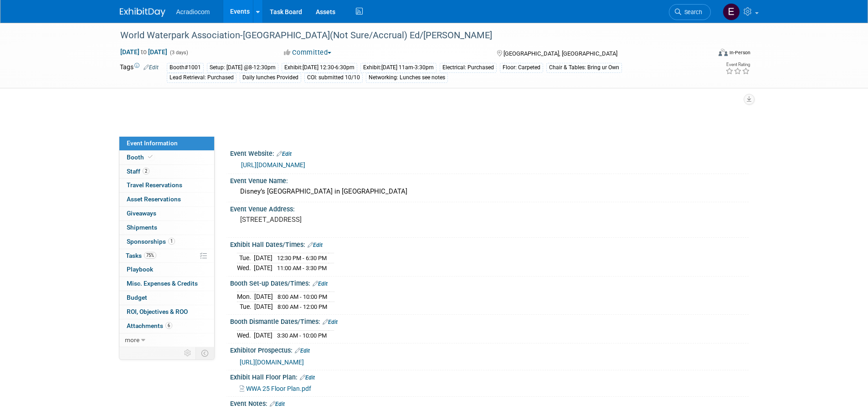 This screenshot has width=868, height=415. Describe the element at coordinates (723, 52) in the screenshot. I see `img: Format-Inperson.png` at that location.